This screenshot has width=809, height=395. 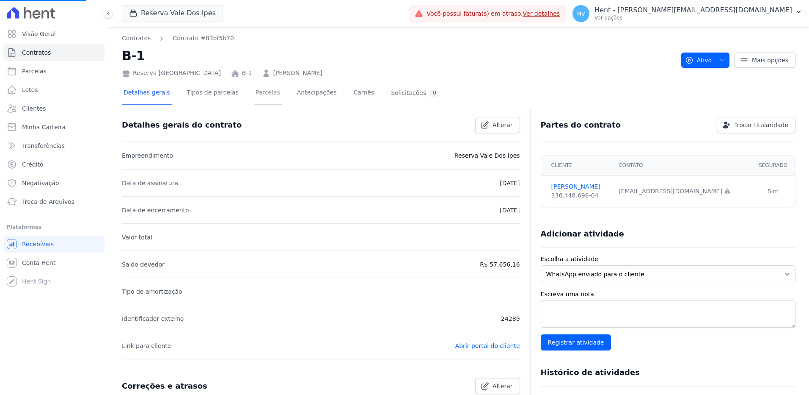 What do you see at coordinates (500, 264) in the screenshot?
I see `p: R$ 57.656,16` at bounding box center [500, 264].